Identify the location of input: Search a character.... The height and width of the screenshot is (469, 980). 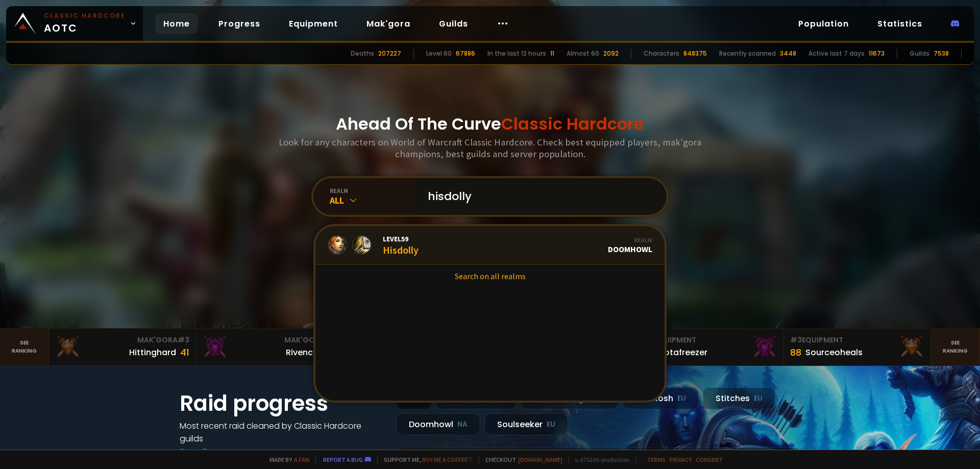
(538, 196).